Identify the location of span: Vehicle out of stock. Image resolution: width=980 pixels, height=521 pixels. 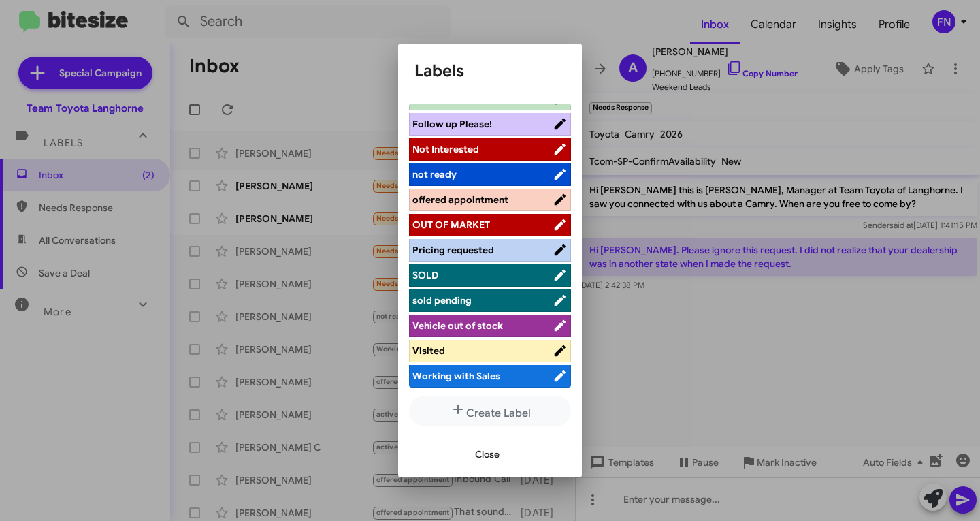
(457, 325).